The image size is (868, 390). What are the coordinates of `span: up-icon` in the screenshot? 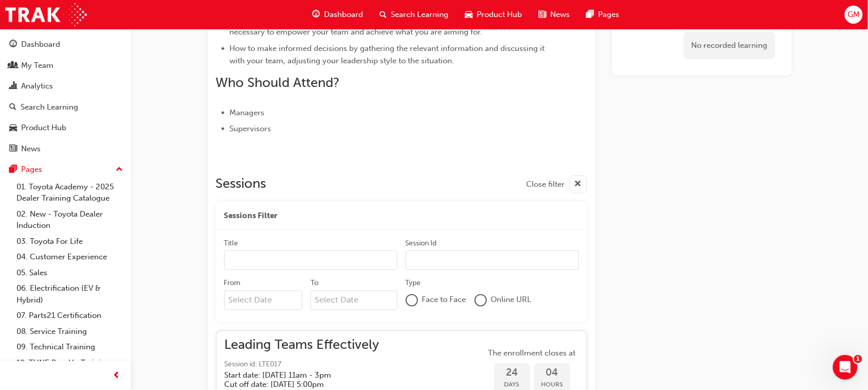 It's located at (119, 170).